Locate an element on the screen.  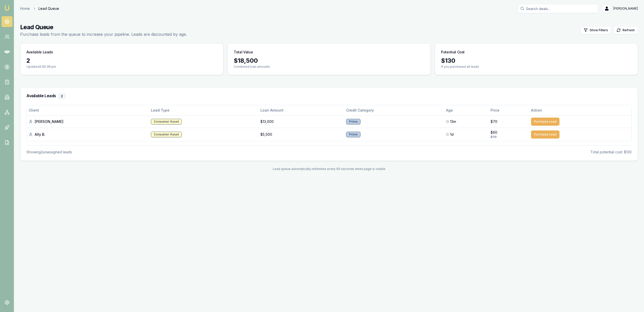
p: Updated 2:05:38 pm is located at coordinates (122, 67).